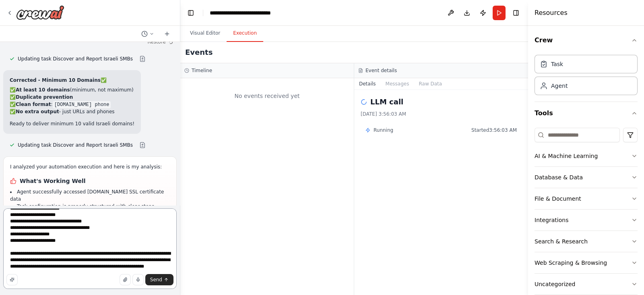 The height and width of the screenshot is (295, 644). I want to click on button: Database & Data, so click(586, 177).